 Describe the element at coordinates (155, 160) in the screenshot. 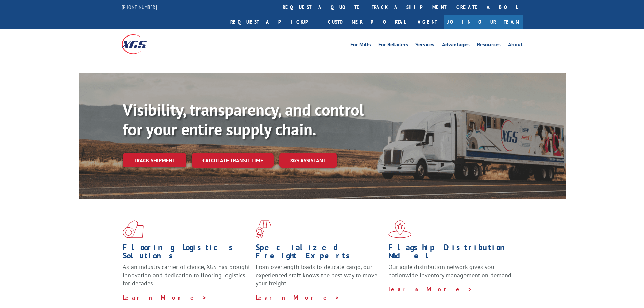

I see `a: Track shipment` at that location.